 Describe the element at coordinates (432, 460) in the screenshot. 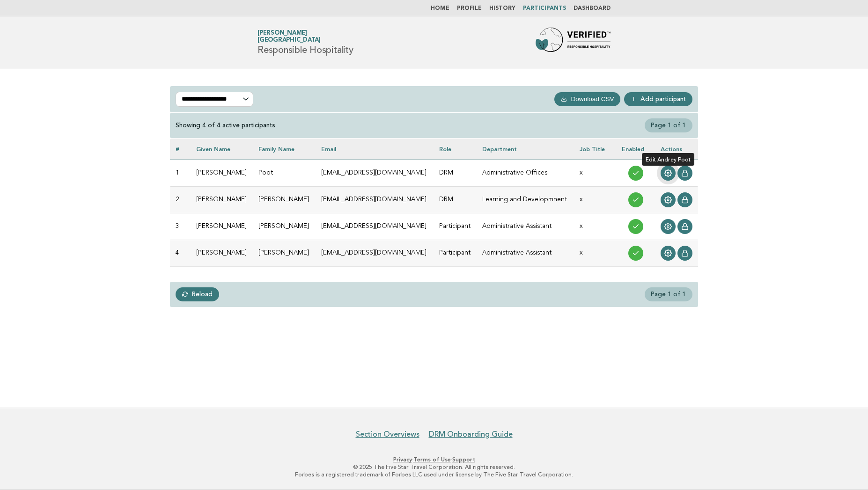

I see `a: Terms of Use` at that location.